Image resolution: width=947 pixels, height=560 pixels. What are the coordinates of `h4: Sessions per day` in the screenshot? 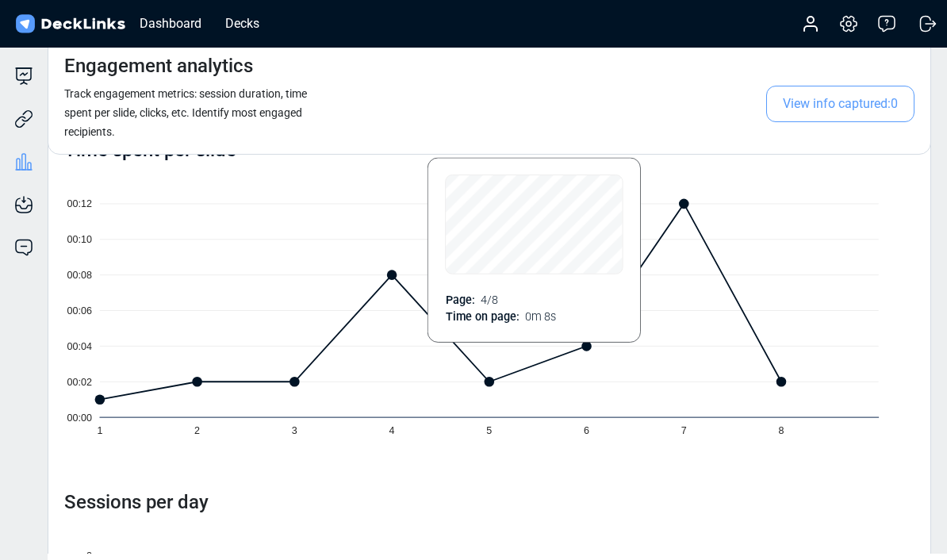 It's located at (489, 502).